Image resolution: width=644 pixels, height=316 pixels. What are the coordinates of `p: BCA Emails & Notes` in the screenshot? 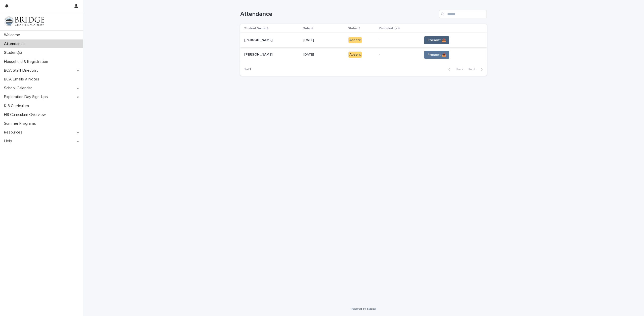 It's located at (23, 79).